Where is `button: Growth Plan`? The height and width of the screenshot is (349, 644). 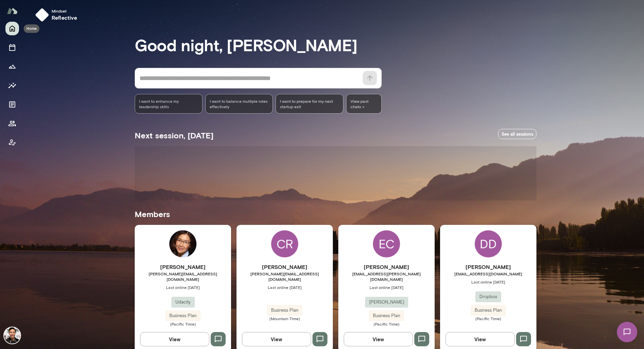 button: Growth Plan is located at coordinates (12, 67).